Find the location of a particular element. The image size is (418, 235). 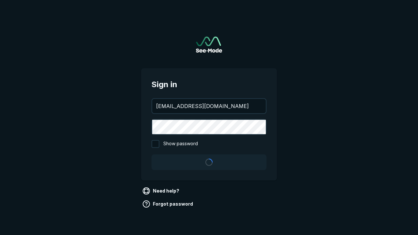

a: Go to sign in is located at coordinates (209, 44).